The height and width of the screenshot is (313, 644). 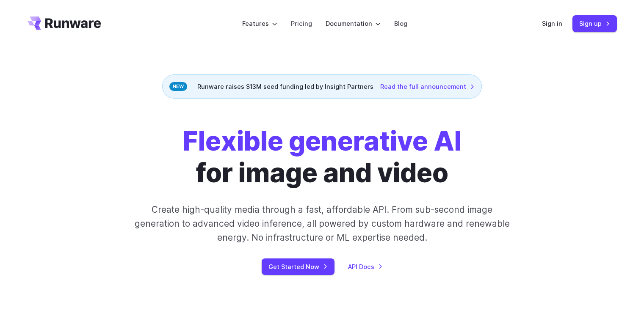 What do you see at coordinates (322, 141) in the screenshot?
I see `strong: Flexible generative AI` at bounding box center [322, 141].